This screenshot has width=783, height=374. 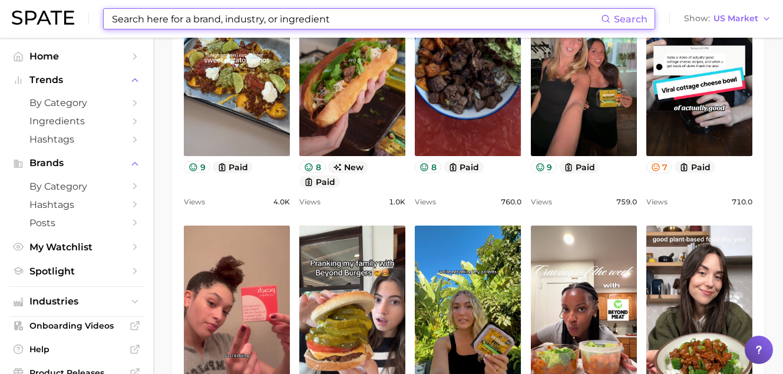 I want to click on span: 710.0, so click(x=742, y=202).